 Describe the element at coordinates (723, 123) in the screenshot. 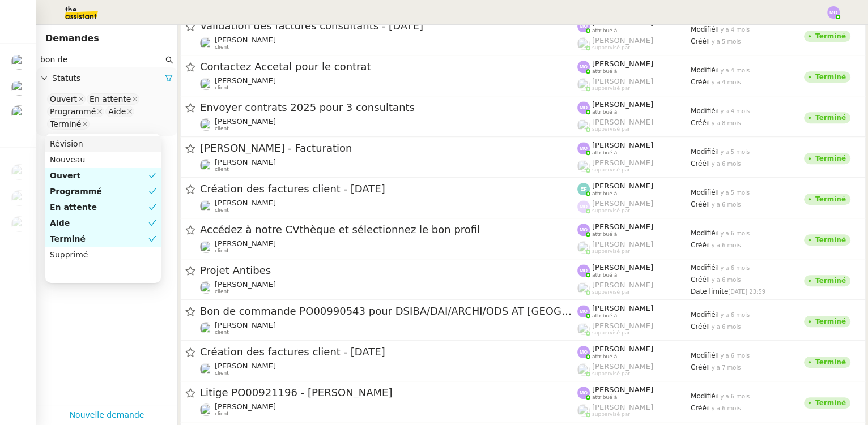

I see `span: il y a 8 mois` at that location.